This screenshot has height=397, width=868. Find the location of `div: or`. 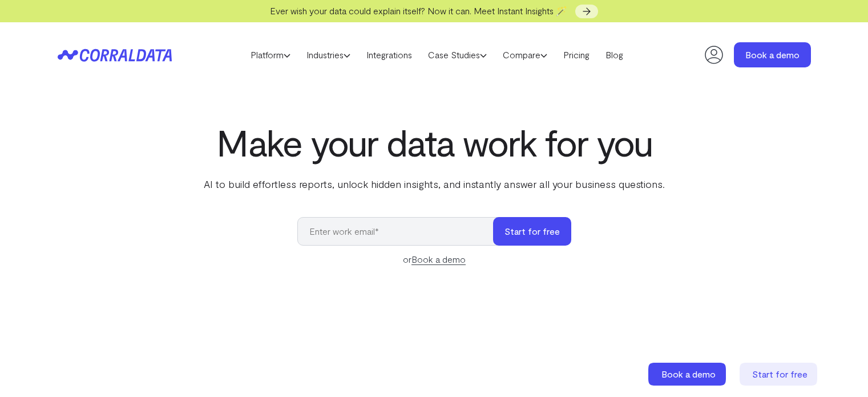

div: or is located at coordinates (434, 260).